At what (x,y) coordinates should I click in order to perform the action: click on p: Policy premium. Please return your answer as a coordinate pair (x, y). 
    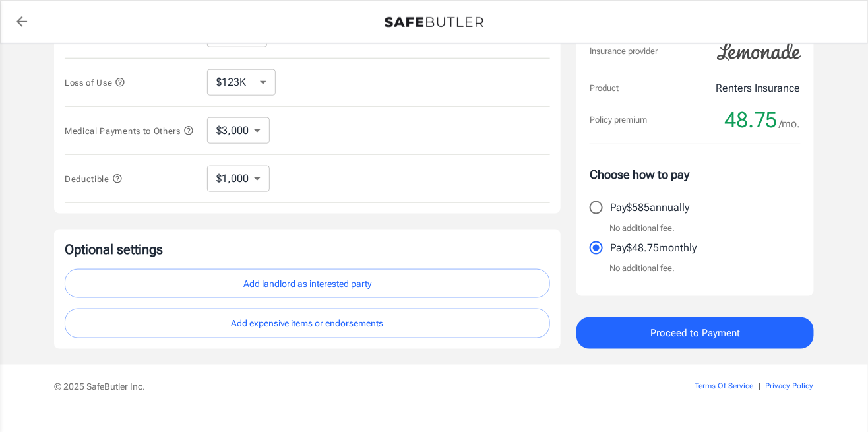
    Looking at the image, I should click on (618, 120).